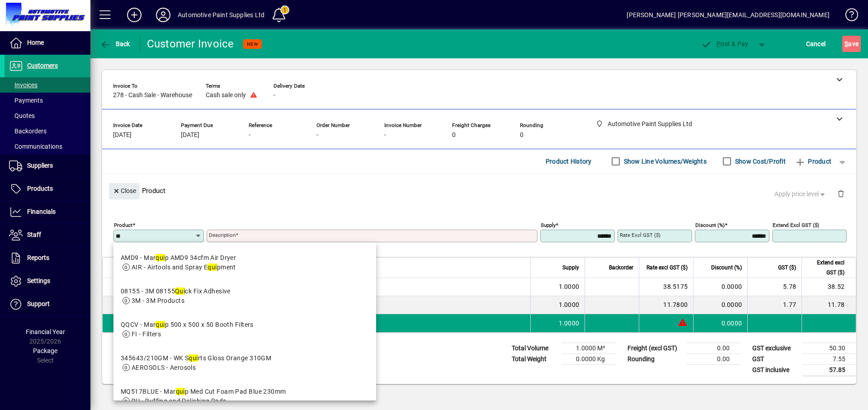 The height and width of the screenshot is (410, 868). Describe the element at coordinates (535, 359) in the screenshot. I see `td: Total Weight` at that location.